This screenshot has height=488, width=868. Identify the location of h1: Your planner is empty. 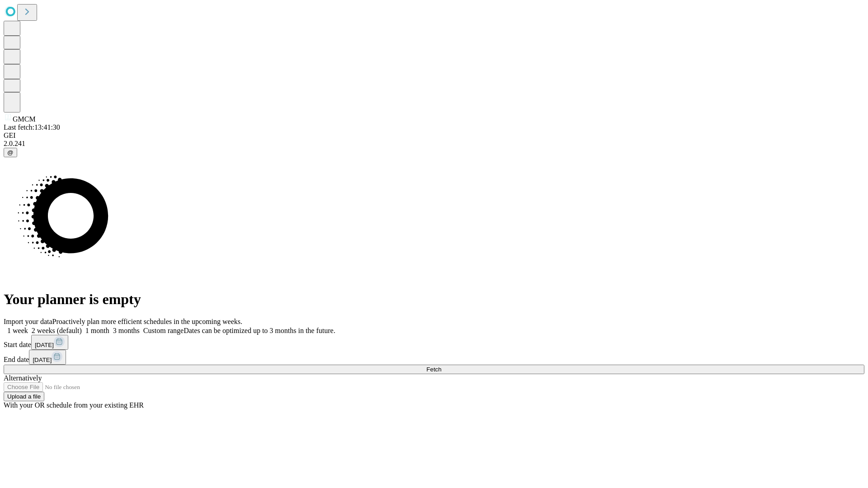
(434, 299).